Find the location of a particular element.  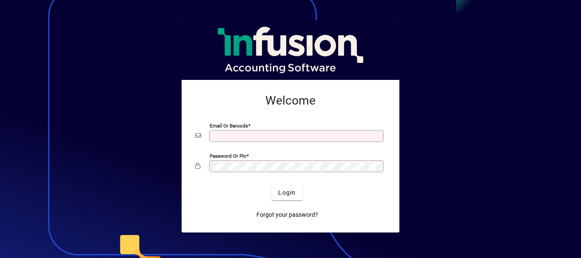

mat-label: Password or Pin is located at coordinates (228, 156).